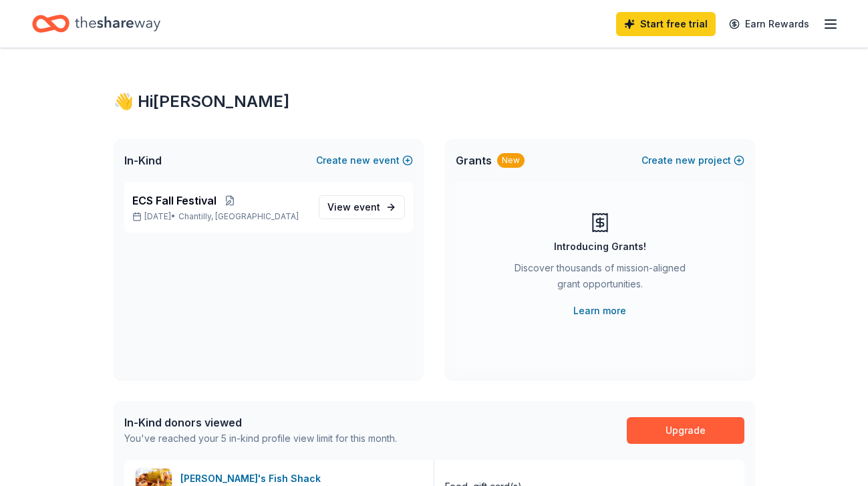  I want to click on span: Grants, so click(474, 161).